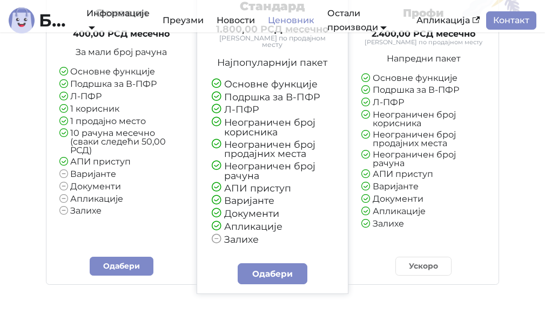 Image resolution: width=545 pixels, height=315 pixels. I want to click on a: Преузми, so click(183, 21).